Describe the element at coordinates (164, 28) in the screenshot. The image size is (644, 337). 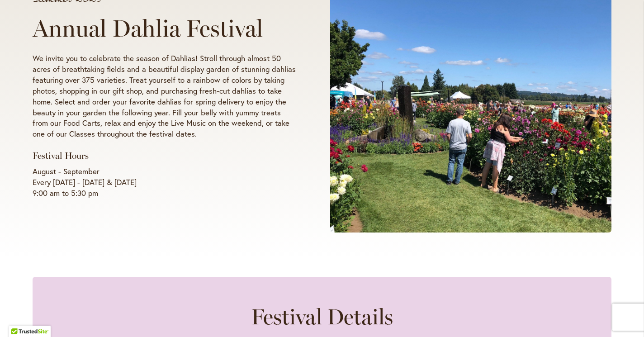
I see `h1: Annual Dahlia Festival` at that location.